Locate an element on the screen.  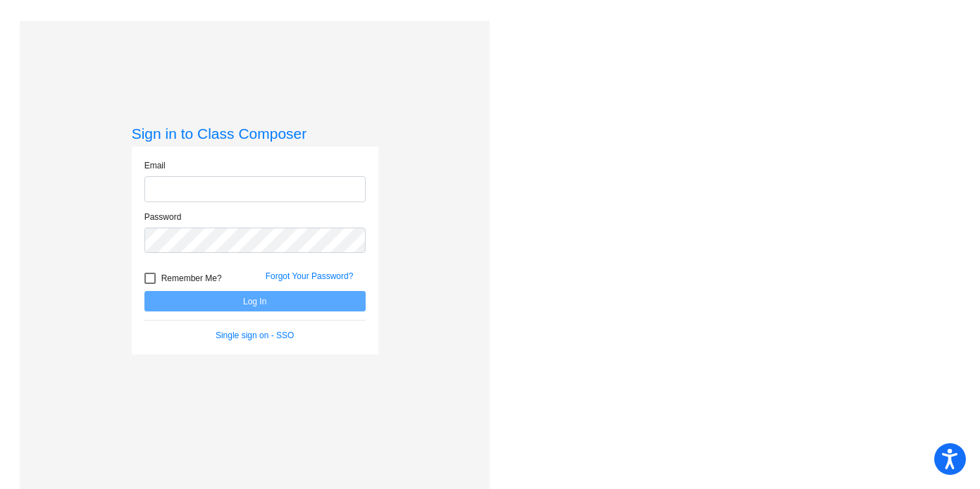
label: Password is located at coordinates (163, 217).